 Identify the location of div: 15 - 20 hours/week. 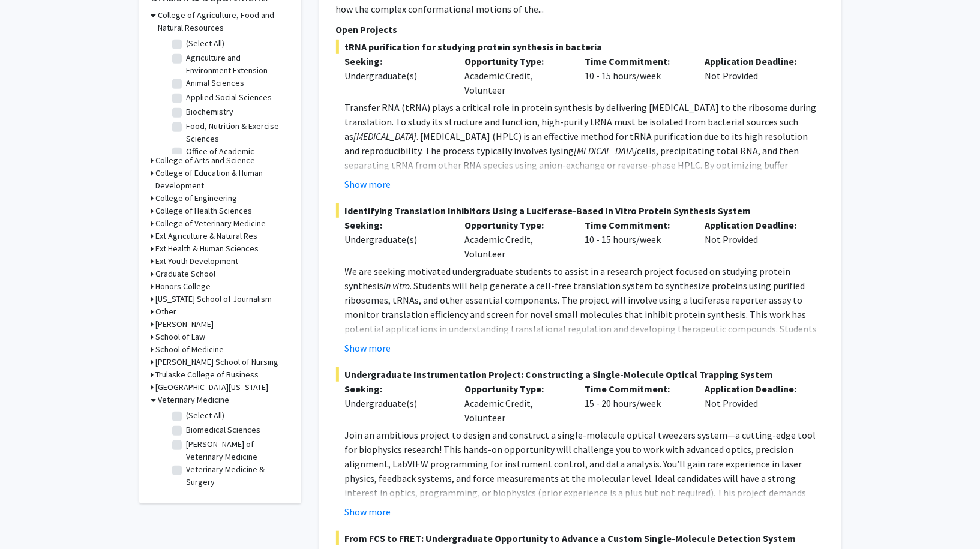
(636, 403).